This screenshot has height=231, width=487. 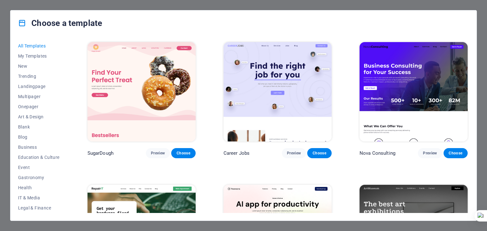 What do you see at coordinates (39, 137) in the screenshot?
I see `button: Blog` at bounding box center [39, 137].